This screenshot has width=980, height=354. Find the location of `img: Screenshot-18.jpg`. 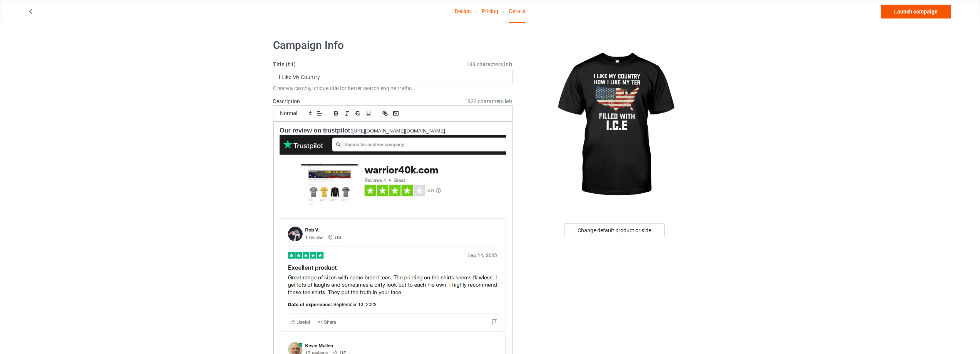

img: Screenshot-18.jpg is located at coordinates (392, 175).